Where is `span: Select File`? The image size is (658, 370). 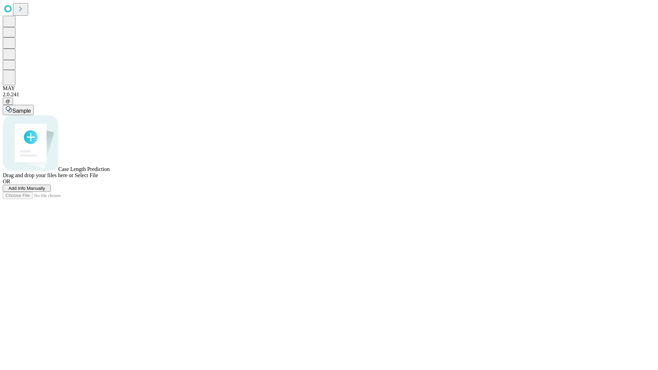 span: Select File is located at coordinates (86, 175).